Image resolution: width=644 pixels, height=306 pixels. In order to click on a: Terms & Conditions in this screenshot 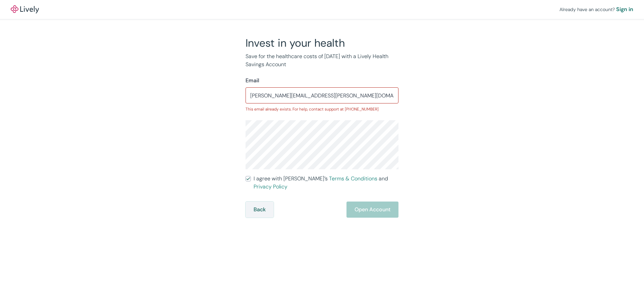, I will do `click(353, 178)`.